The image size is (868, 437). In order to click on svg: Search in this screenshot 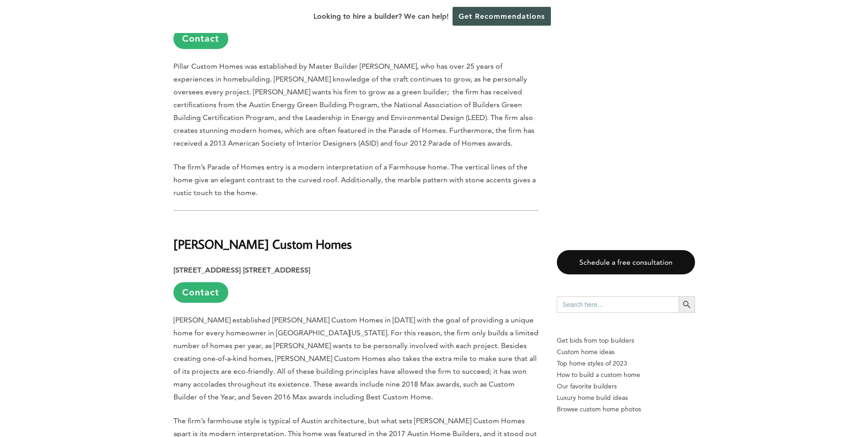, I will do `click(687, 304)`.